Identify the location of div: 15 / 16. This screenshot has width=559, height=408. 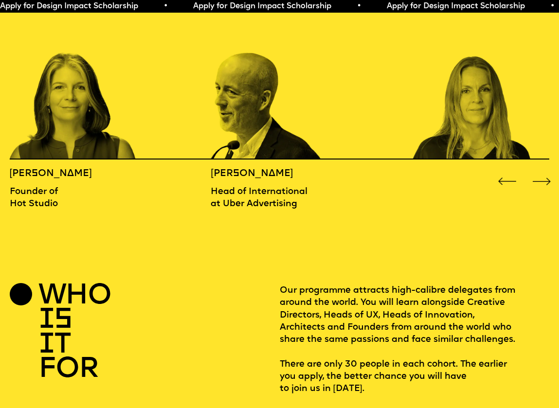
(278, 81).